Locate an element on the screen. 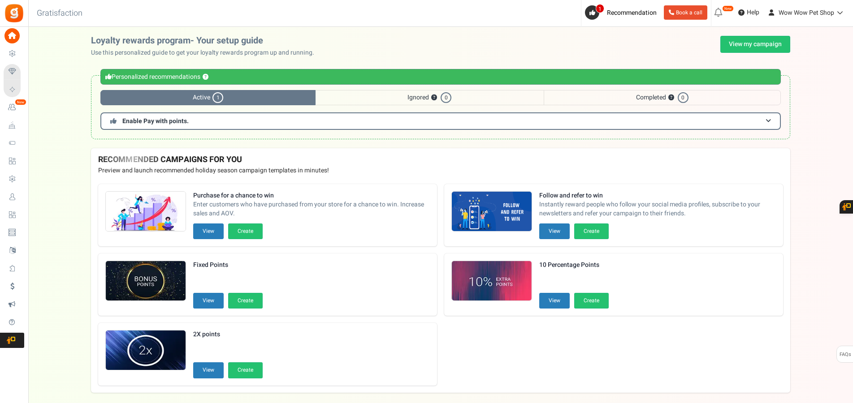 The width and height of the screenshot is (853, 403). span: Help is located at coordinates (752, 13).